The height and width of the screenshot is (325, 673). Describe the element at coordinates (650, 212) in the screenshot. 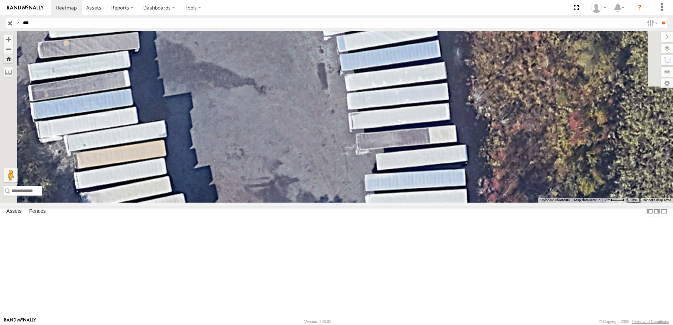

I see `label: Dock Summary Table to the Left` at that location.